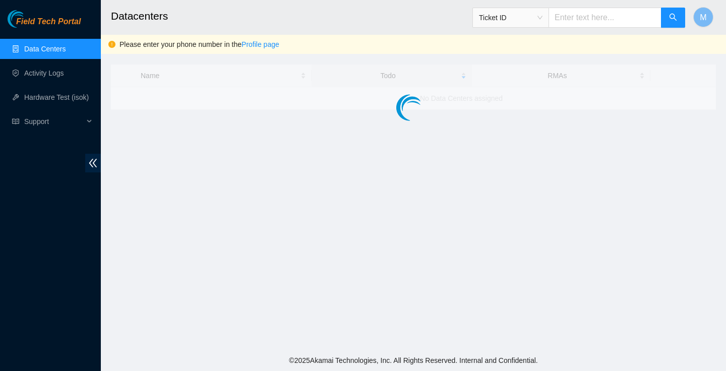 This screenshot has width=726, height=371. What do you see at coordinates (29, 19) in the screenshot?
I see `img: Akamai Technologies` at bounding box center [29, 19].